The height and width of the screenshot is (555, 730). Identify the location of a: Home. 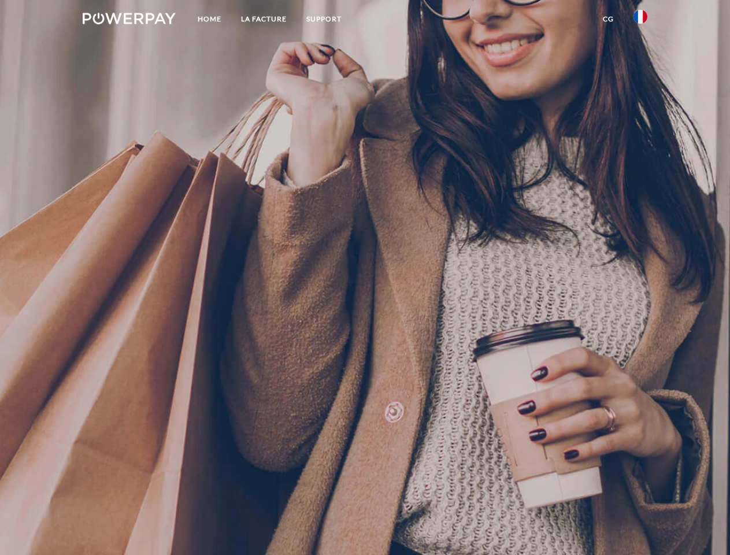
(209, 19).